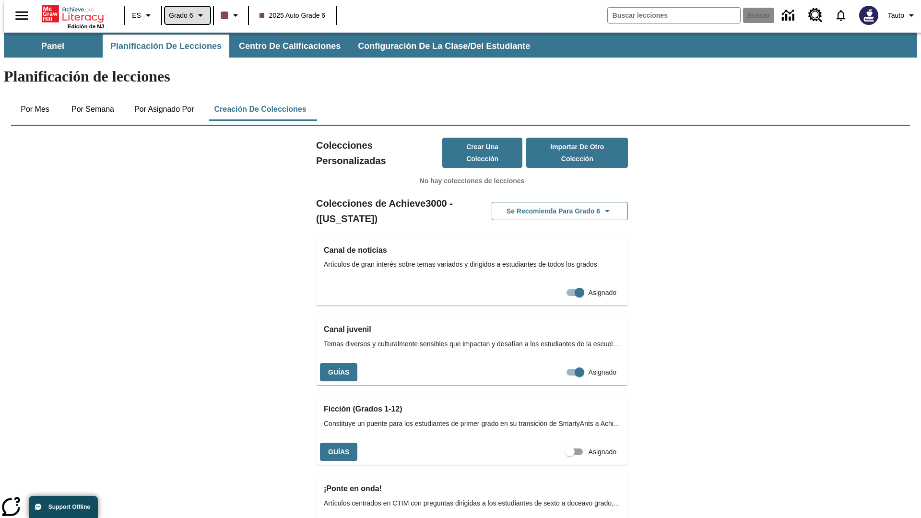 This screenshot has height=518, width=921. Describe the element at coordinates (73, 16) in the screenshot. I see `div: Portada` at that location.